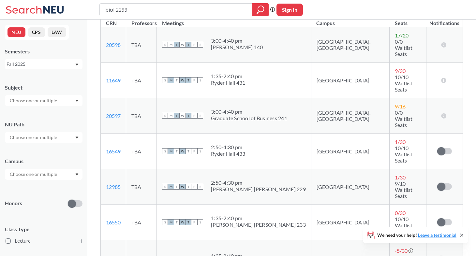 This screenshot has width=476, height=256. What do you see at coordinates (228, 154) in the screenshot?
I see `div: Ryder Hall 433` at bounding box center [228, 154].